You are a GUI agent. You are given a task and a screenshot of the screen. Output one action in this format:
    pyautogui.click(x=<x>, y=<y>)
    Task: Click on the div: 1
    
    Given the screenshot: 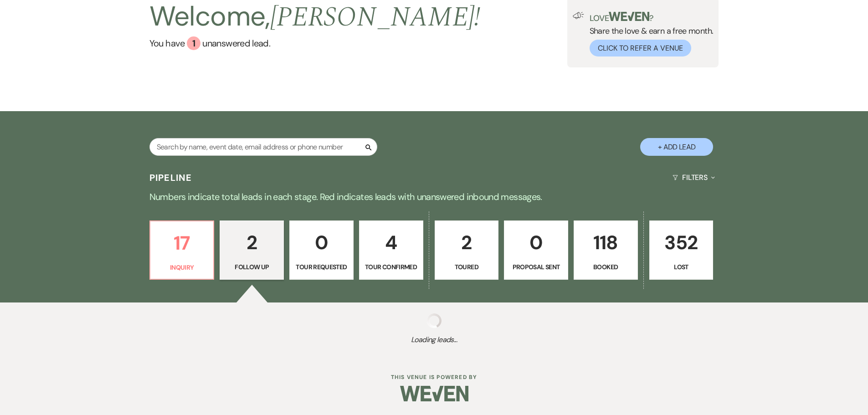 What is the action you would take?
    pyautogui.click(x=194, y=43)
    